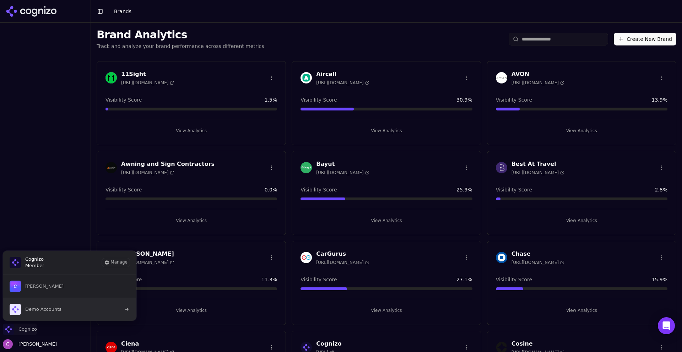  What do you see at coordinates (502, 168) in the screenshot?
I see `img: Best At Travel` at bounding box center [502, 168].